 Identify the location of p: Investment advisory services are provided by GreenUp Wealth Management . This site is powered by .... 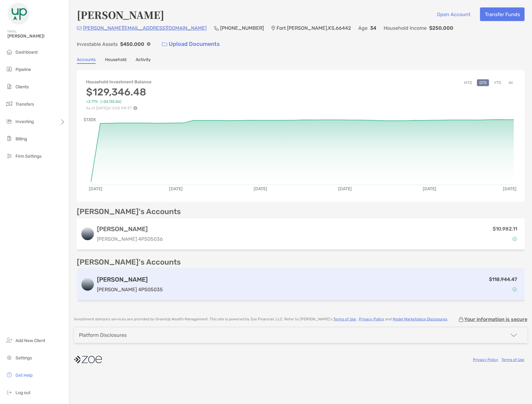
(261, 319).